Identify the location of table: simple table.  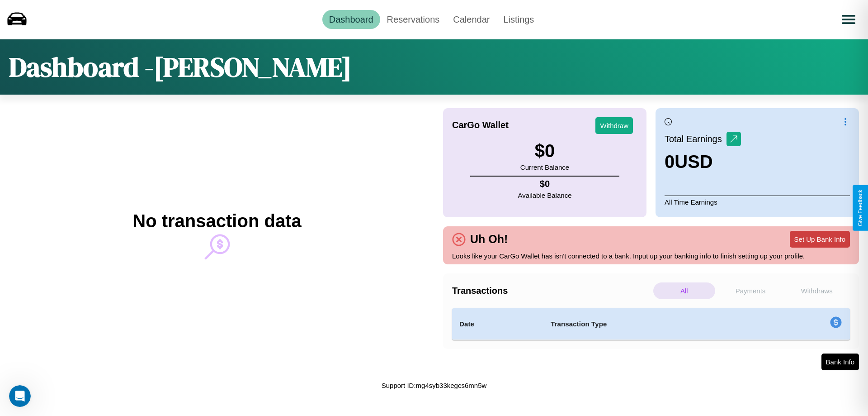
(651, 324).